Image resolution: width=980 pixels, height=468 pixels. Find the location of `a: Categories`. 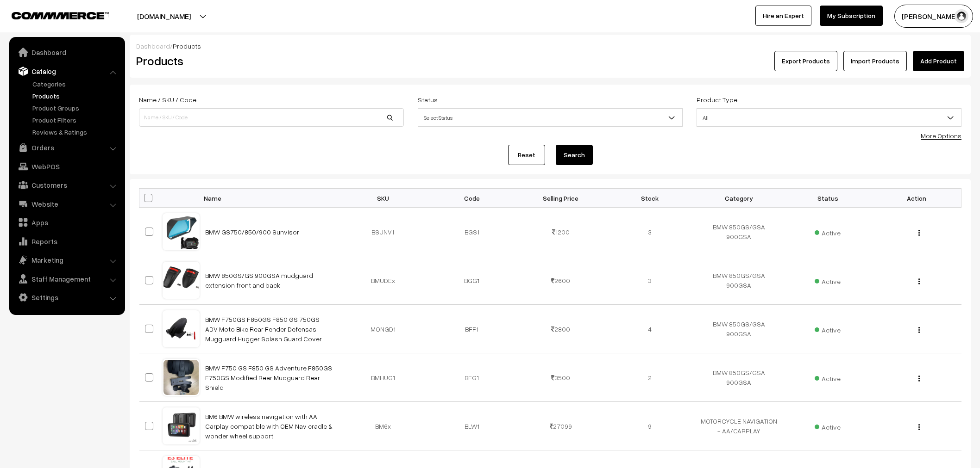

a: Categories is located at coordinates (76, 84).